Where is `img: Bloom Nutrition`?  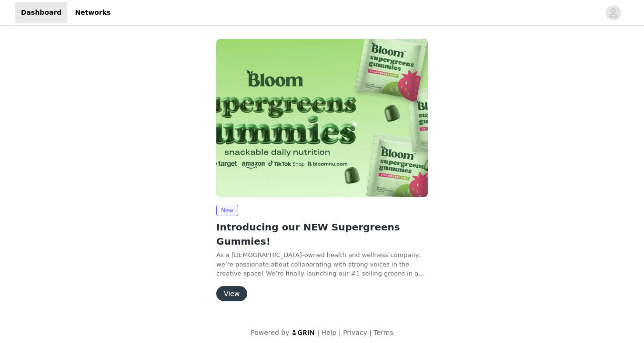
img: Bloom Nutrition is located at coordinates (322, 118).